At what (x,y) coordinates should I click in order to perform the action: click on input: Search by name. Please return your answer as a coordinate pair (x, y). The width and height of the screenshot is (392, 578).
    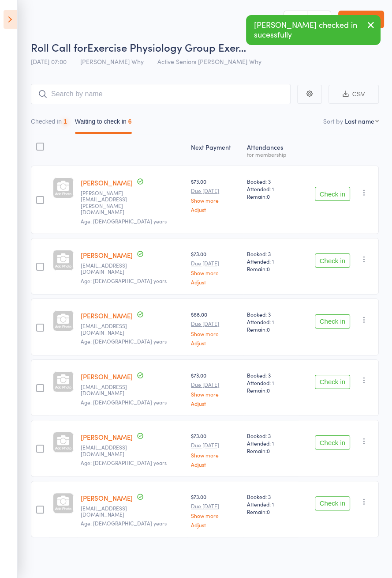
    Looking at the image, I should click on (160, 94).